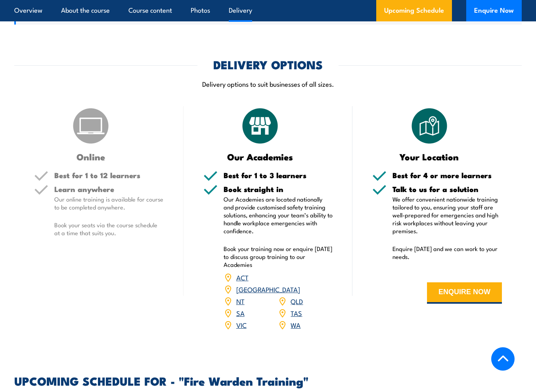 The width and height of the screenshot is (536, 392). Describe the element at coordinates (464, 293) in the screenshot. I see `button: ENQUIRE NOW` at that location.